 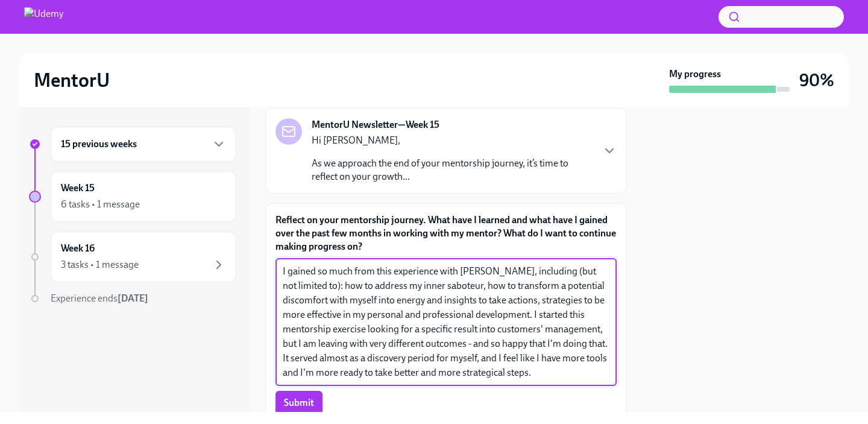 I want to click on a: Week 156 tasks • 1 message, so click(x=133, y=197).